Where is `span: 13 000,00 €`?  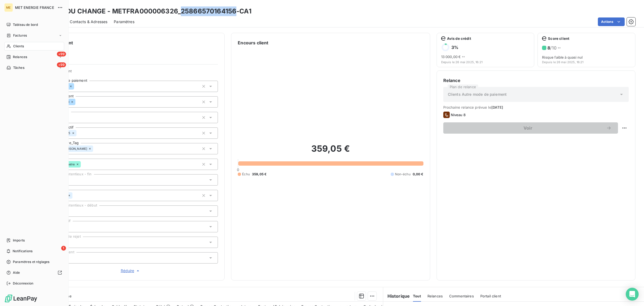 span: 13 000,00 € is located at coordinates (451, 57).